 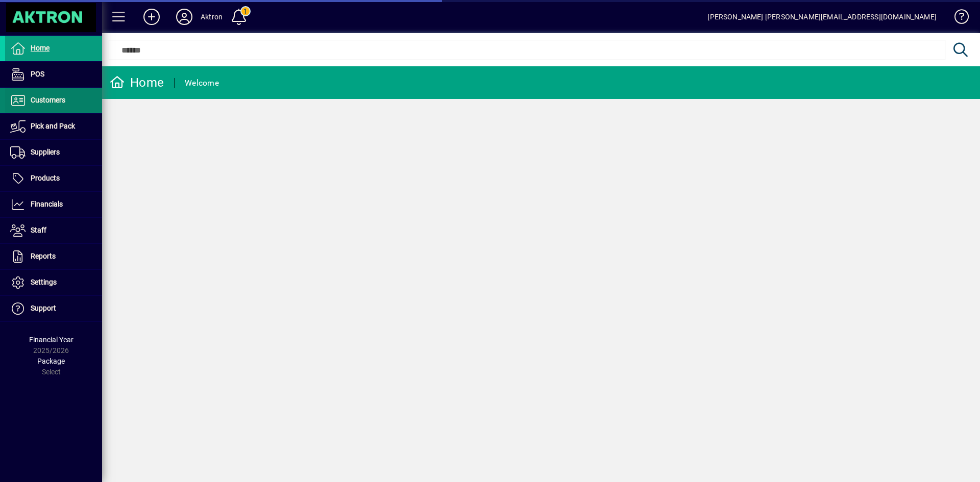 I want to click on span: Customers, so click(x=48, y=100).